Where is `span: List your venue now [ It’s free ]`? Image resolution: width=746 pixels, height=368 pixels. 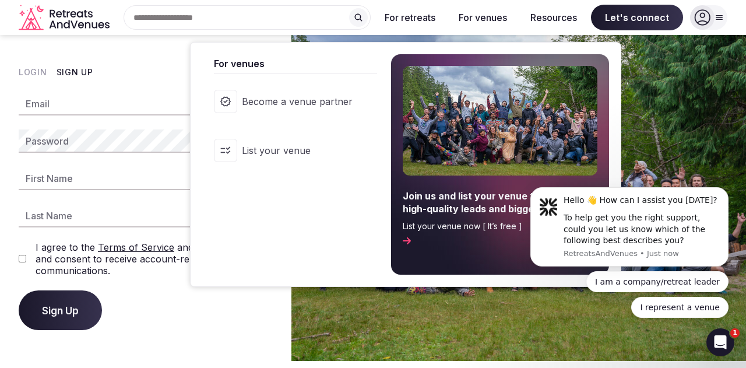 span: List your venue now [ It’s free ] is located at coordinates (500, 226).